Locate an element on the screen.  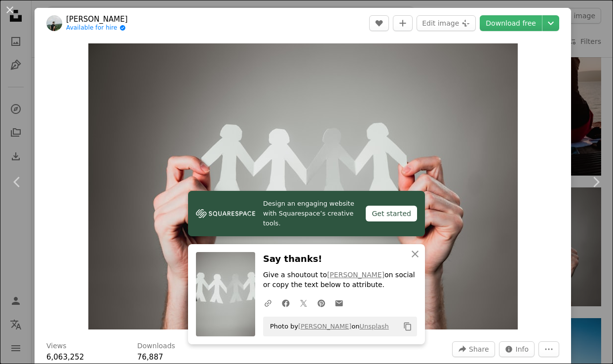
a: Share on Twitter is located at coordinates (304, 303).